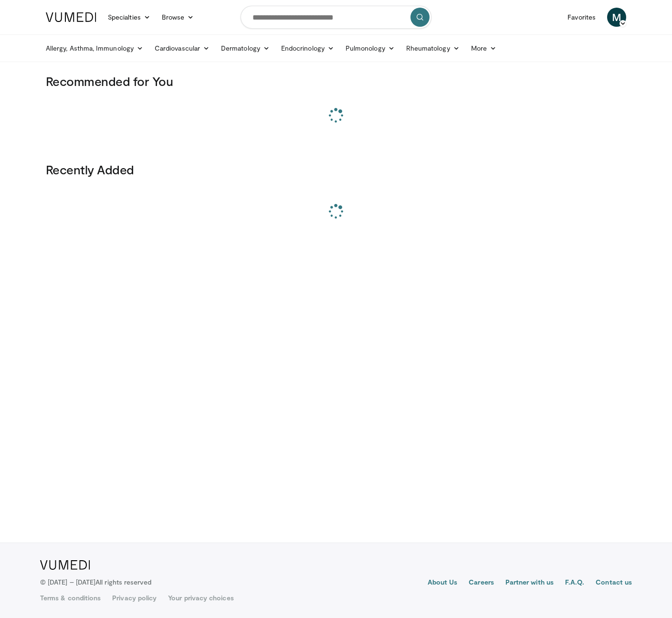 This screenshot has height=618, width=672. What do you see at coordinates (336, 18) in the screenshot?
I see `input: Search topics, interventions` at bounding box center [336, 18].